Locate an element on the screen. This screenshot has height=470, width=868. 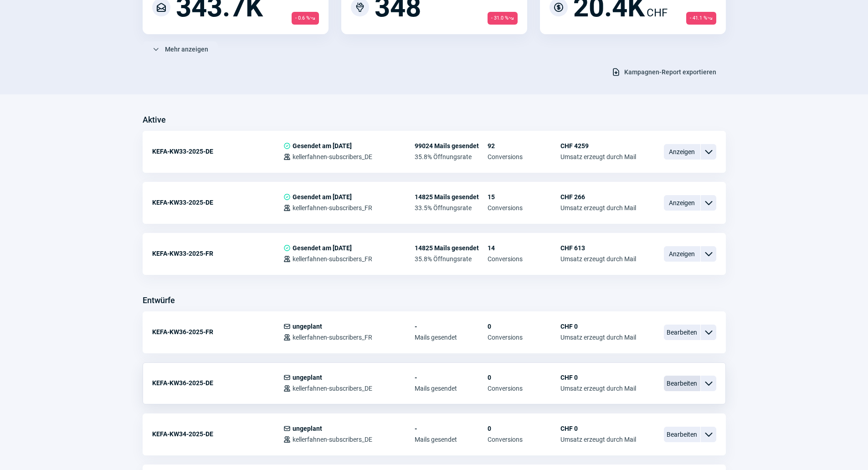
span: CHF 4259 is located at coordinates (599, 146).